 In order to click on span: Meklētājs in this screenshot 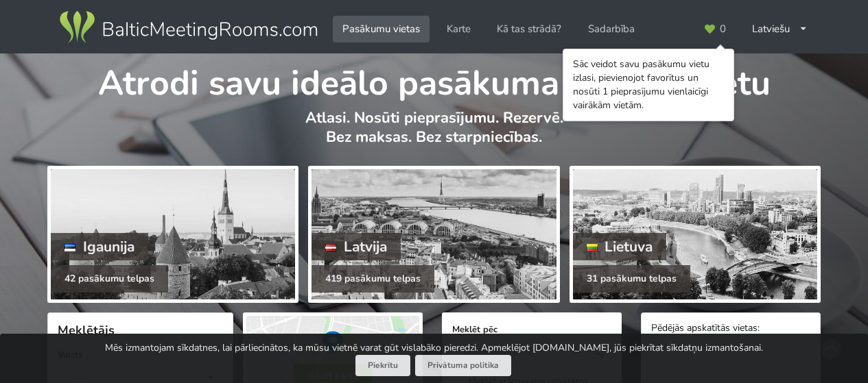, I will do `click(86, 331)`.